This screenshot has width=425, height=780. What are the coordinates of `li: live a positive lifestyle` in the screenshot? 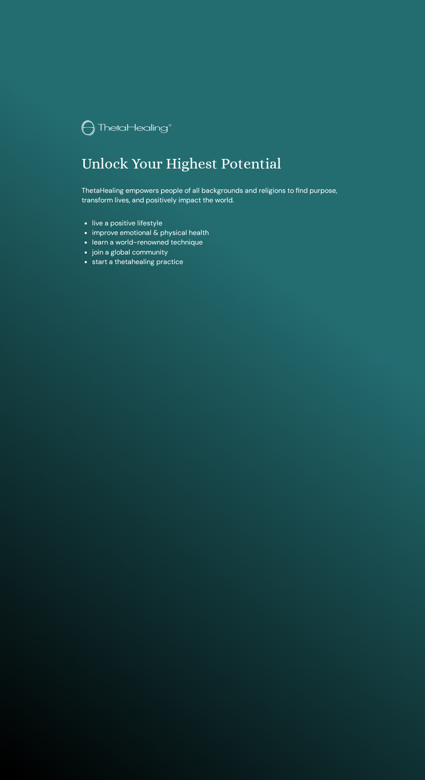 It's located at (217, 223).